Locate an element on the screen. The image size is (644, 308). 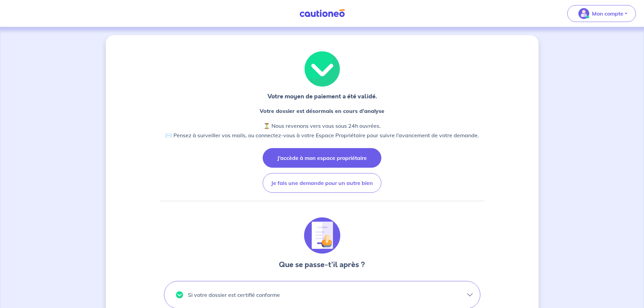
img: illu_document_valid.svg is located at coordinates (322, 236).